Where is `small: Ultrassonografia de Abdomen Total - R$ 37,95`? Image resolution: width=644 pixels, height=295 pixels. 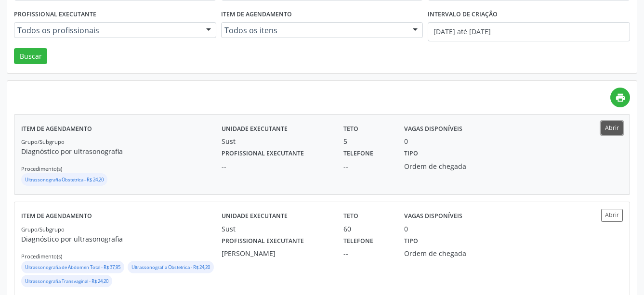 small: Ultrassonografia de Abdomen Total - R$ 37,95 is located at coordinates (73, 267).